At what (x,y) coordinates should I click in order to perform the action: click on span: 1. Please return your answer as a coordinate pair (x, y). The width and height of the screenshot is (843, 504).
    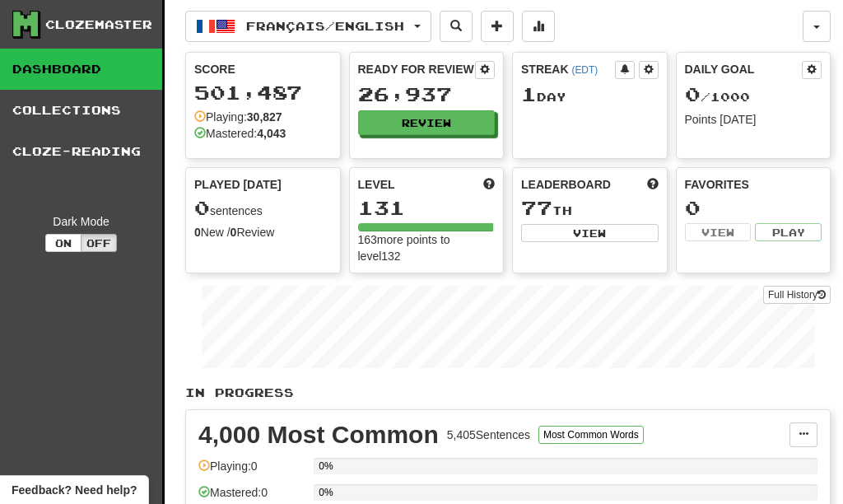
    Looking at the image, I should click on (529, 94).